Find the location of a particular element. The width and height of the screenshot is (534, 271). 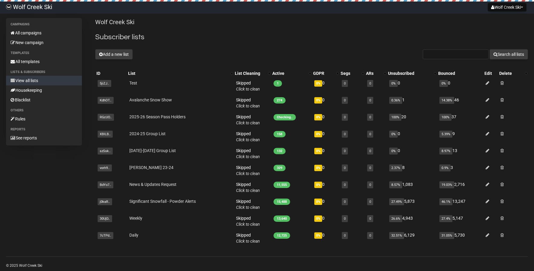

td: 5,873 is located at coordinates (412, 205).